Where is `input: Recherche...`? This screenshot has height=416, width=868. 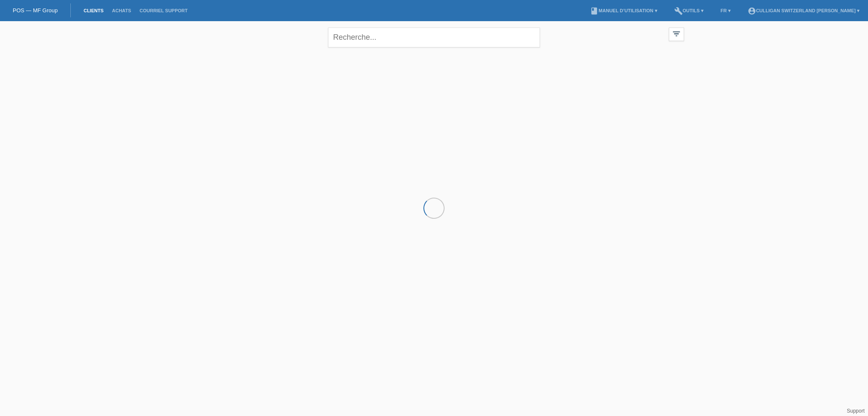
input: Recherche... is located at coordinates (434, 37).